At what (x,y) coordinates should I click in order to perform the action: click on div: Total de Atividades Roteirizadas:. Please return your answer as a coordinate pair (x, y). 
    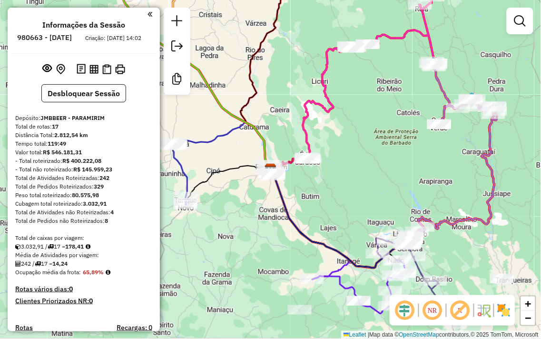
    Looking at the image, I should click on (84, 178).